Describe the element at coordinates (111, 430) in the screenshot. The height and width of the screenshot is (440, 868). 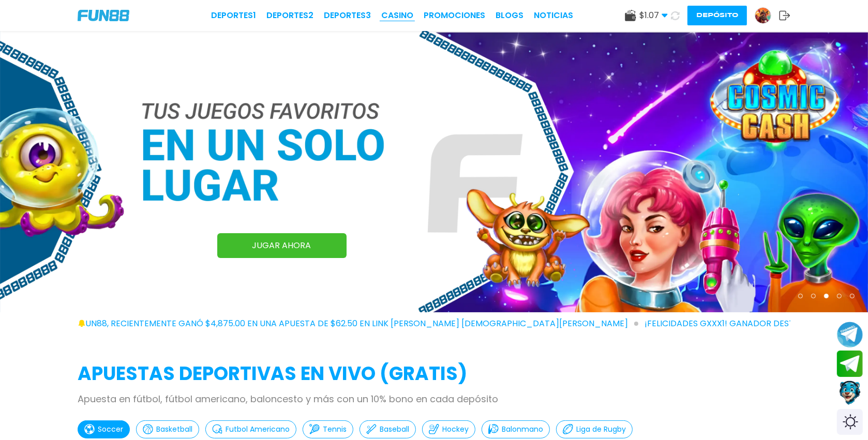
I see `p: Soccer` at that location.